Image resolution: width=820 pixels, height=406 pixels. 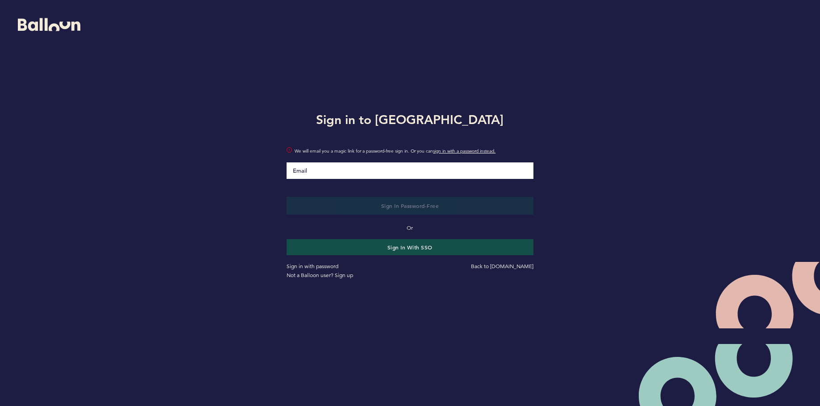 I want to click on button: Sign in with SSO, so click(x=410, y=247).